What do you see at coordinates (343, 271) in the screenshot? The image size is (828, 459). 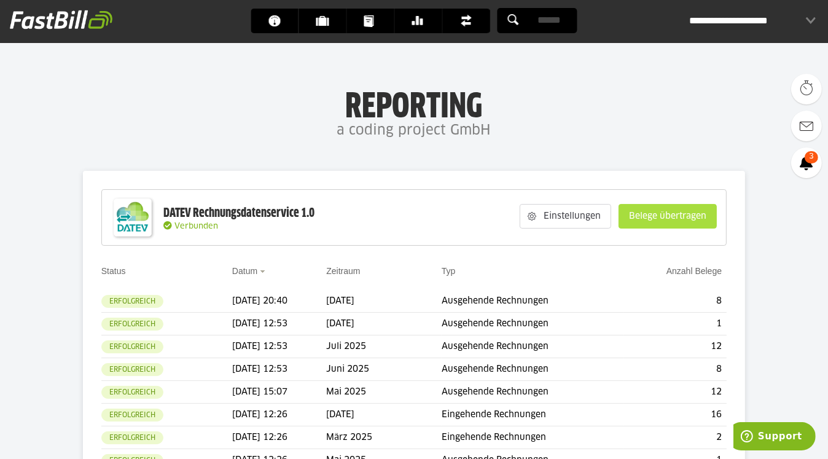 I see `a: Zeitraum` at bounding box center [343, 271].